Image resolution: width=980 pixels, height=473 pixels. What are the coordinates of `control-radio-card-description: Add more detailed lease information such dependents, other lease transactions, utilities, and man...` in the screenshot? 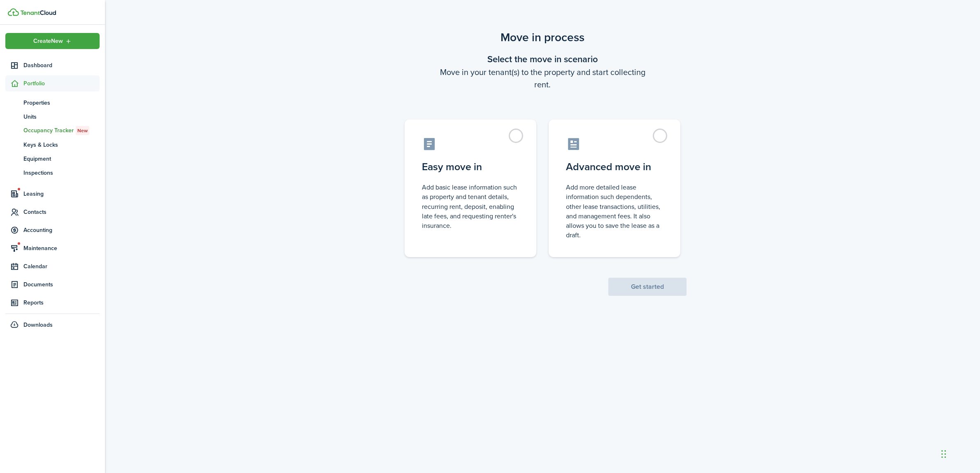 It's located at (614, 211).